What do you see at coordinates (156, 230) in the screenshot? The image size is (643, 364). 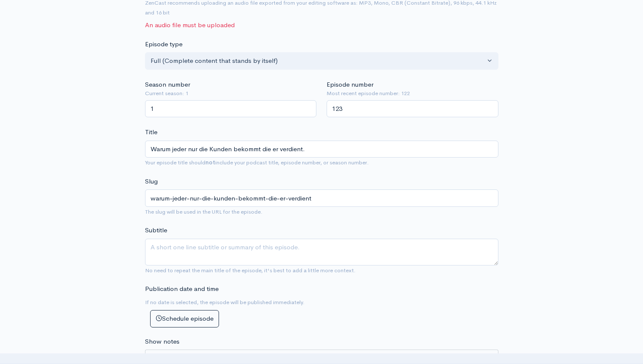 I see `label: Subtitle` at bounding box center [156, 230].